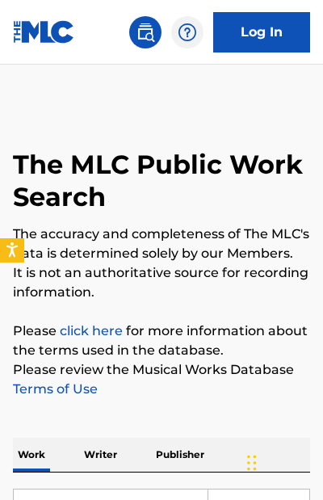 The width and height of the screenshot is (323, 500). I want to click on a: Log In, so click(262, 32).